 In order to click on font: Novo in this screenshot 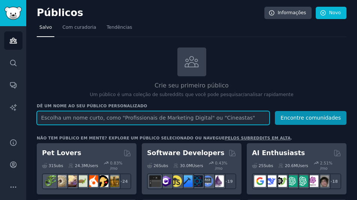, I will do `click(335, 13)`.